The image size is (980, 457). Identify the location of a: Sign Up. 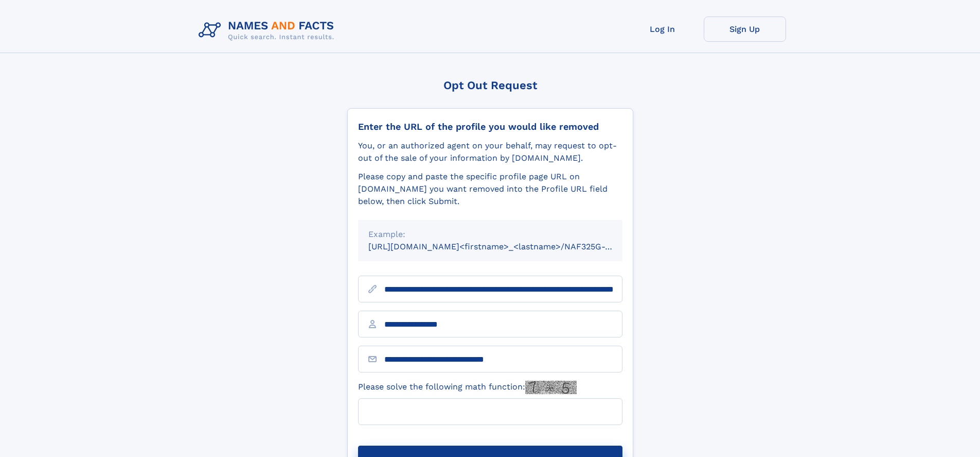
(745, 29).